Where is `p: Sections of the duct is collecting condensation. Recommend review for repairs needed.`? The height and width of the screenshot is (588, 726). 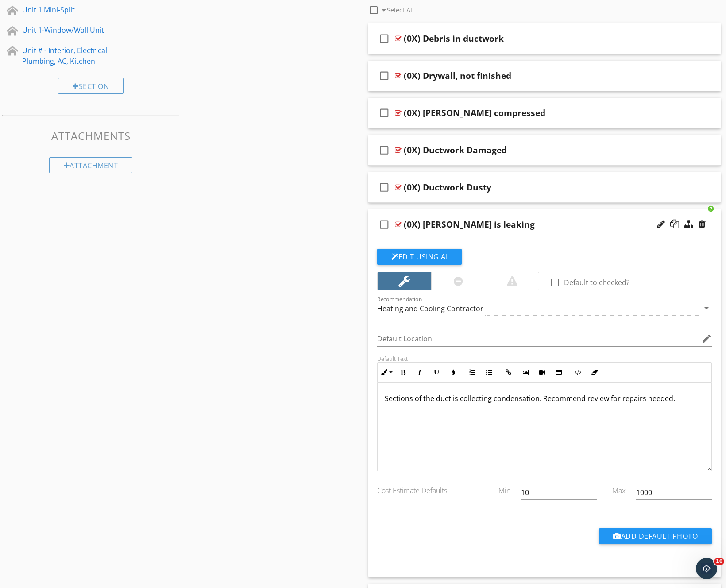
p: Sections of the duct is collecting condensation. Recommend review for repairs needed. is located at coordinates (544, 398).